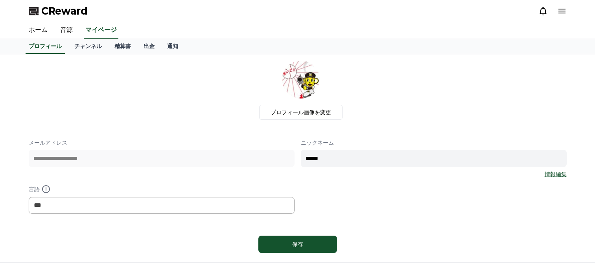 This screenshot has height=279, width=595. What do you see at coordinates (149, 46) in the screenshot?
I see `a: 出金` at bounding box center [149, 46].